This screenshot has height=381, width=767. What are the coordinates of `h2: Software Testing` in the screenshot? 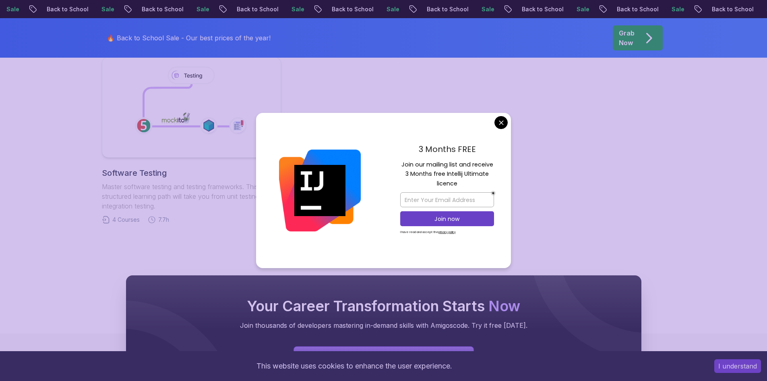 It's located at (191, 173).